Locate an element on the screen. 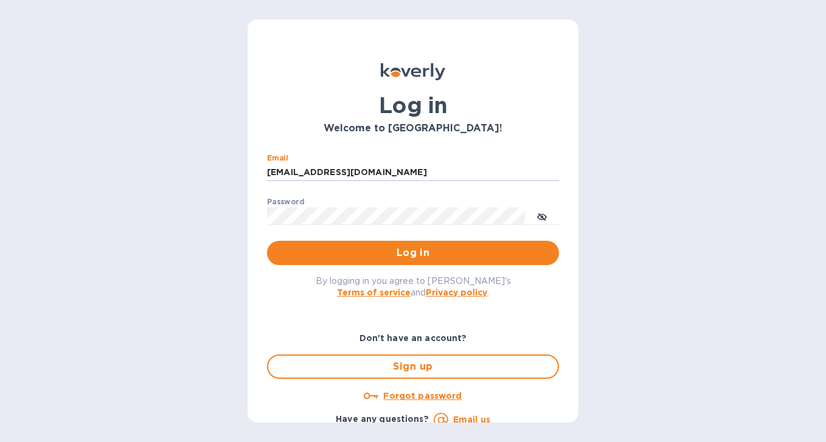  u: Forgot password is located at coordinates (422, 396).